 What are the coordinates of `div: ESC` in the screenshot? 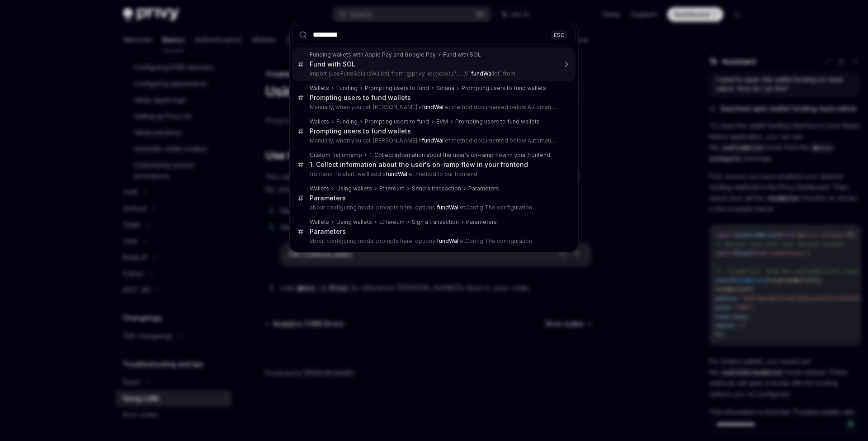 It's located at (559, 34).